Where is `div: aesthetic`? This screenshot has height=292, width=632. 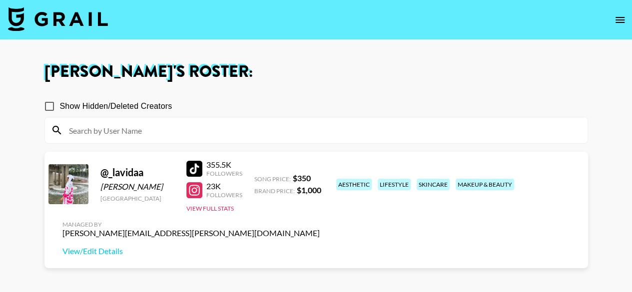
div: aesthetic is located at coordinates (354, 184).